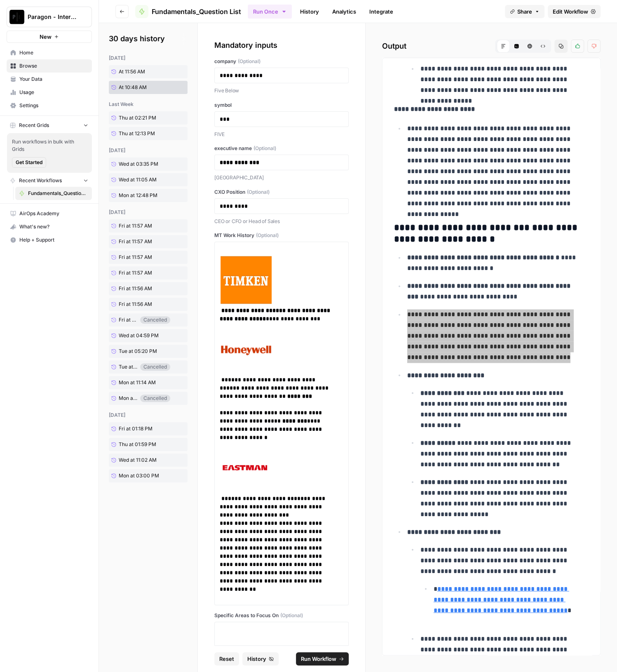  What do you see at coordinates (281, 148) in the screenshot?
I see `label: executive name` at bounding box center [281, 148].